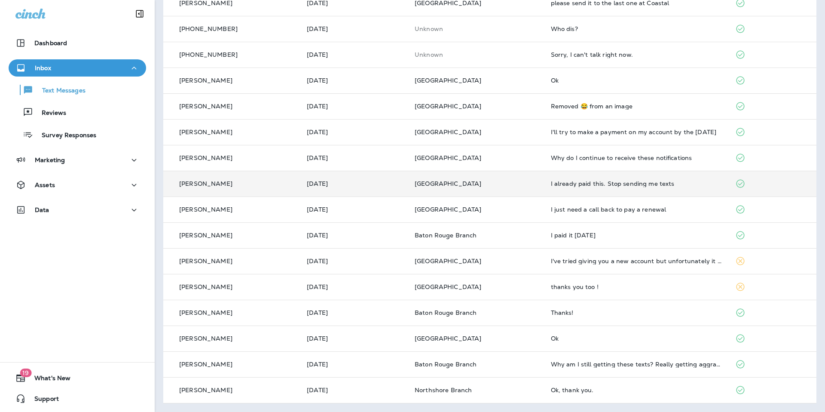 The height and width of the screenshot is (412, 825). I want to click on p: Text Messages, so click(59, 91).